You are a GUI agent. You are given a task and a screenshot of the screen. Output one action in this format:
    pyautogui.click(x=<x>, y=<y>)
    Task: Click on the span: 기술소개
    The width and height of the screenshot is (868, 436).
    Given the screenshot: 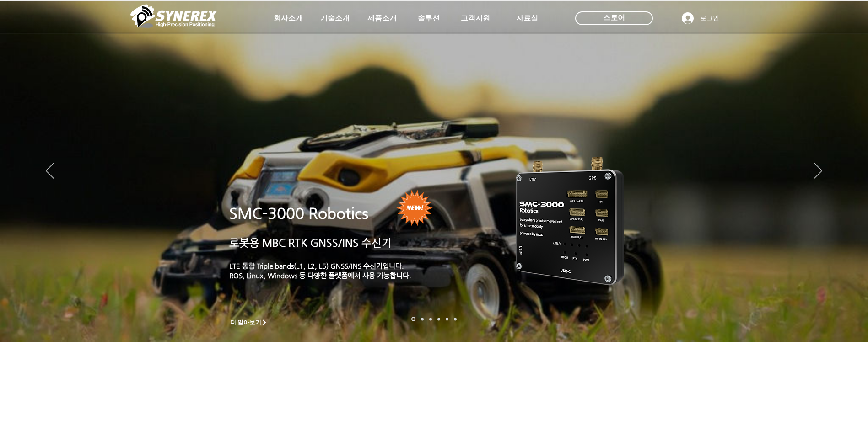 What is the action you would take?
    pyautogui.click(x=335, y=18)
    